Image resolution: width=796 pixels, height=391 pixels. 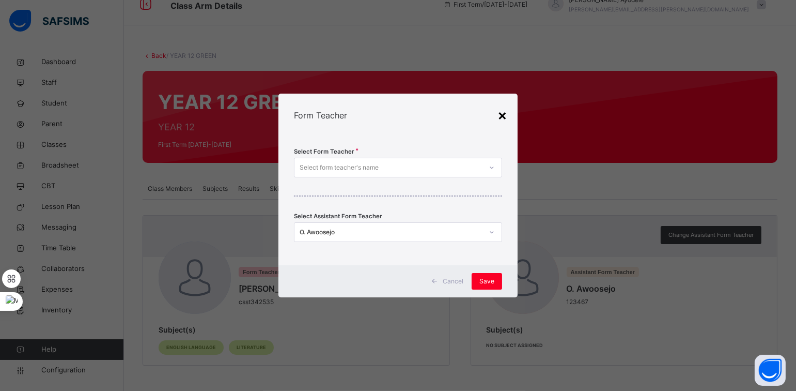 I want to click on span: Save, so click(x=487, y=281).